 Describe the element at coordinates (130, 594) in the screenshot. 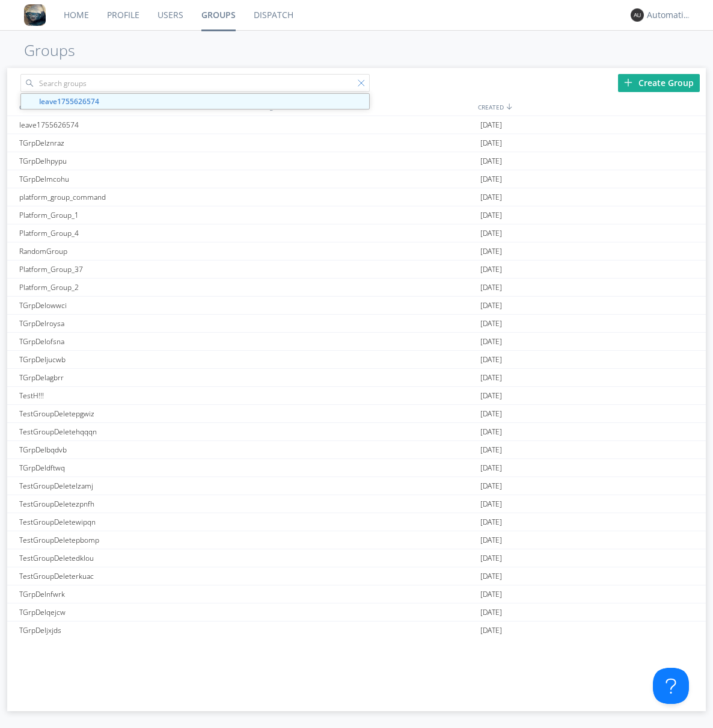

I see `div: TGrpDelnfwrk` at that location.